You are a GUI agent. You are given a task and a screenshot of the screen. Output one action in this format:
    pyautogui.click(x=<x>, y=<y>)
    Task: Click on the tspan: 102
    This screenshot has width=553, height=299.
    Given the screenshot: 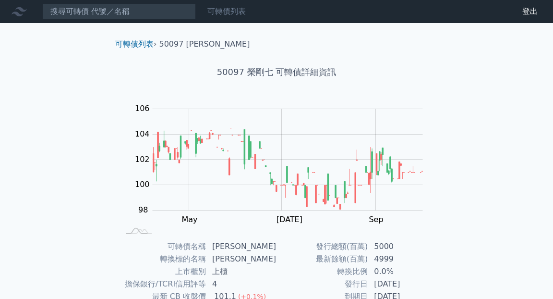 What is the action you would take?
    pyautogui.click(x=142, y=159)
    